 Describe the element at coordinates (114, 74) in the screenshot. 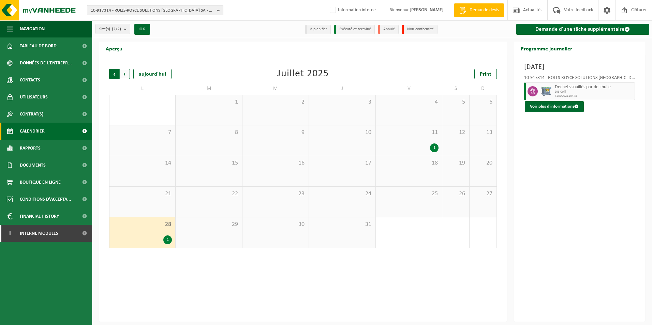

I see `span: Précédent` at that location.